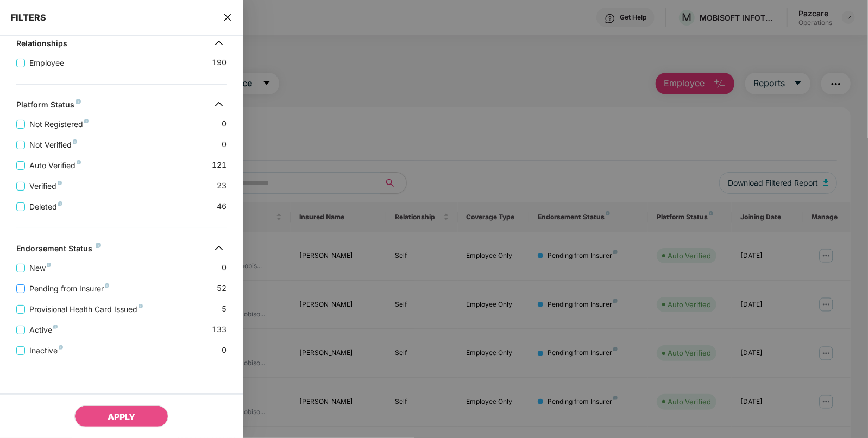 The image size is (868, 438). What do you see at coordinates (46, 351) in the screenshot?
I see `span: Inactive` at bounding box center [46, 351].